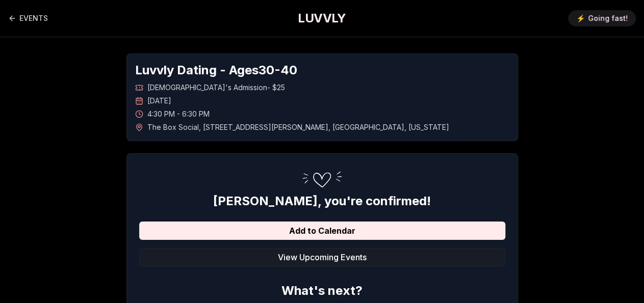 This screenshot has width=644, height=303. What do you see at coordinates (28, 18) in the screenshot?
I see `a: Back to events` at bounding box center [28, 18].